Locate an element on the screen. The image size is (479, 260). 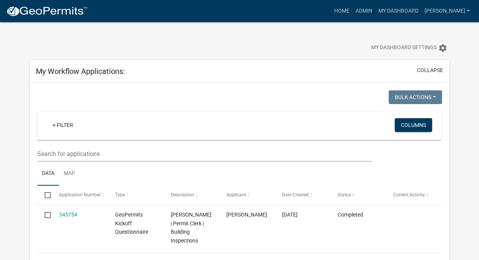
span: Applicant is located at coordinates (236, 195).